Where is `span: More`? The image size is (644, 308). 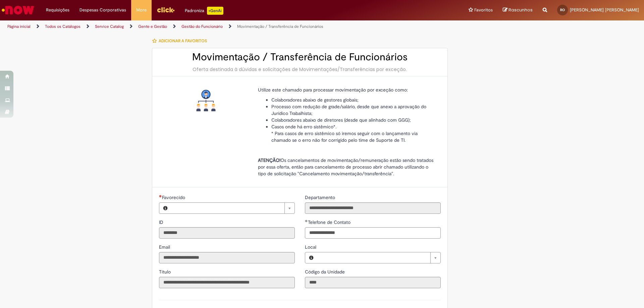 span: More is located at coordinates (141, 10).